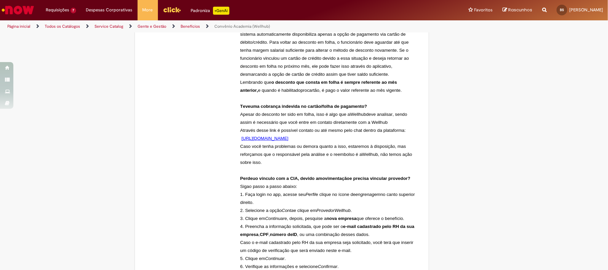 The height and width of the screenshot is (270, 608). What do you see at coordinates (252, 218) in the screenshot?
I see `span: 3. Clique em` at bounding box center [252, 218].